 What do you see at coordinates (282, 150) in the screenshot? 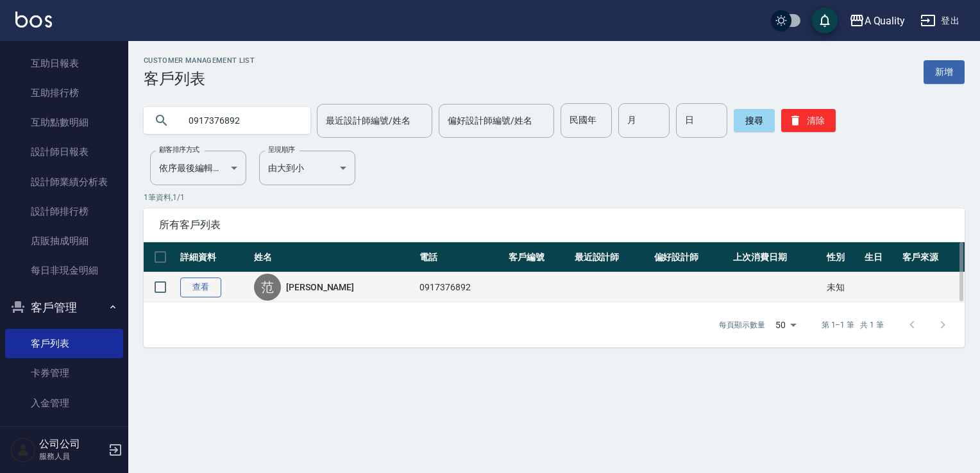
I see `label: 呈現順序` at bounding box center [282, 150].